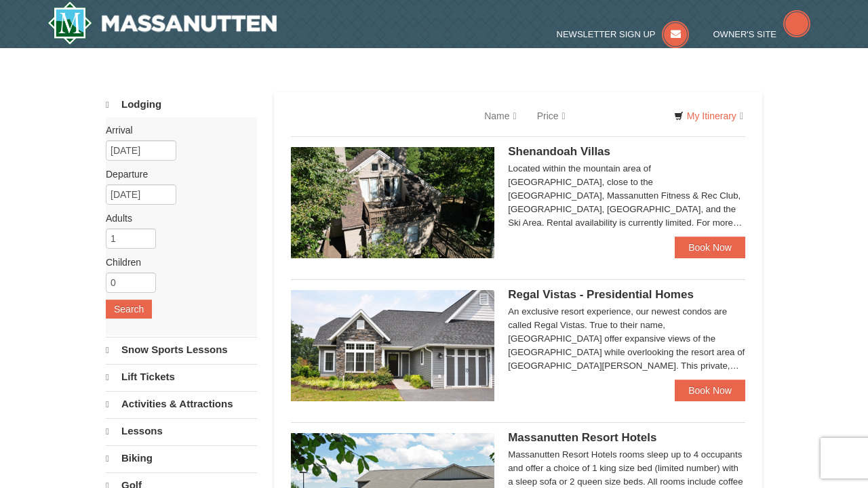  Describe the element at coordinates (129, 309) in the screenshot. I see `button: Search` at that location.